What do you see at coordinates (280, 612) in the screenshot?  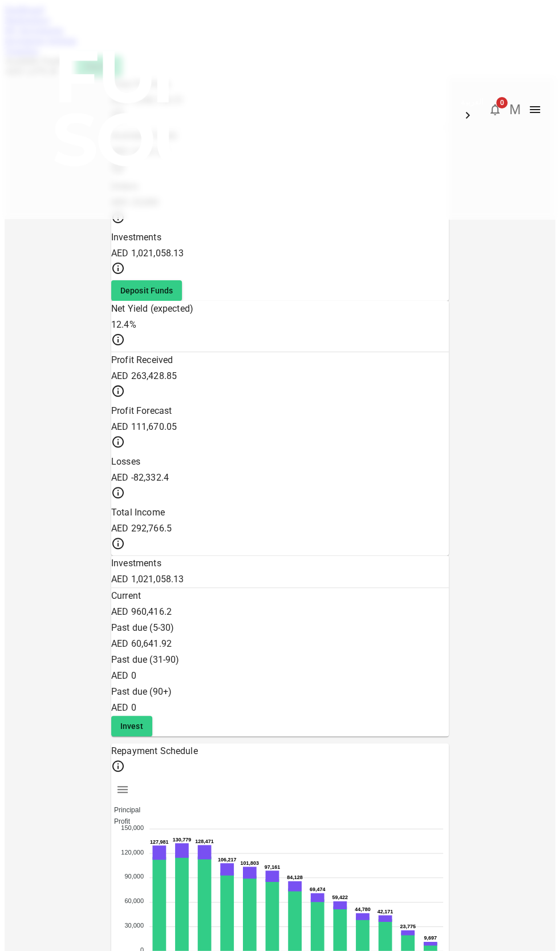 I see `div: AED 960,416.2` at bounding box center [280, 612].